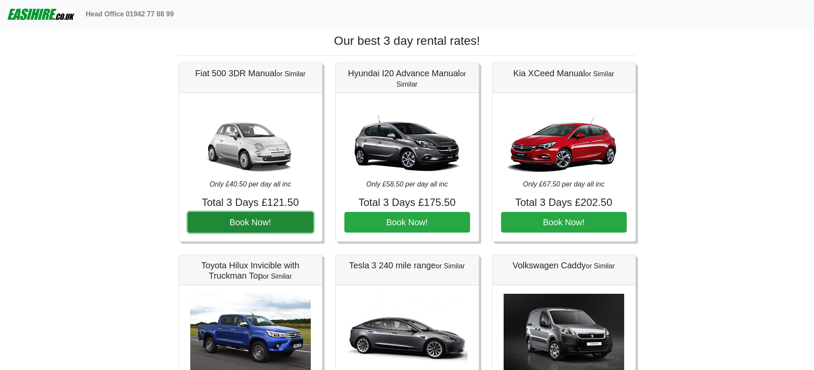 Image resolution: width=814 pixels, height=370 pixels. I want to click on h5: Toyota Hilux Invicible with Truckman Top, so click(250, 270).